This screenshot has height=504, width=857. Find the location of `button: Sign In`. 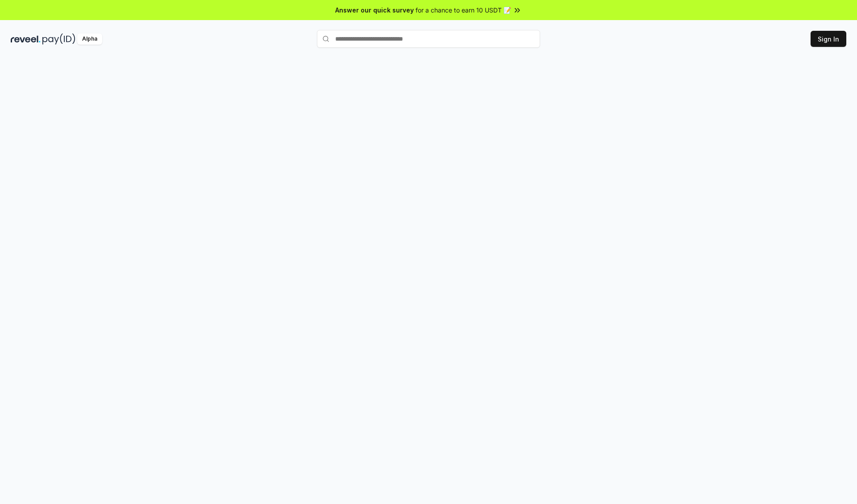

button: Sign In is located at coordinates (828, 39).